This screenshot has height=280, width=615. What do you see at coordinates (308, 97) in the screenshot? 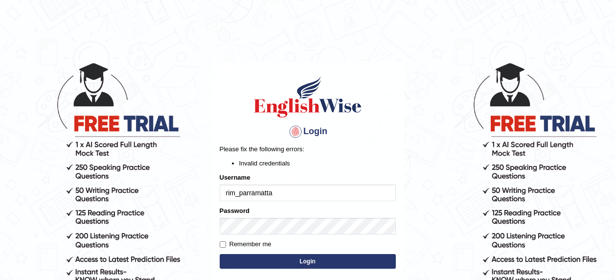
I see `img: Logo of English Wise sign in for intelligent practice with AI` at bounding box center [308, 97].